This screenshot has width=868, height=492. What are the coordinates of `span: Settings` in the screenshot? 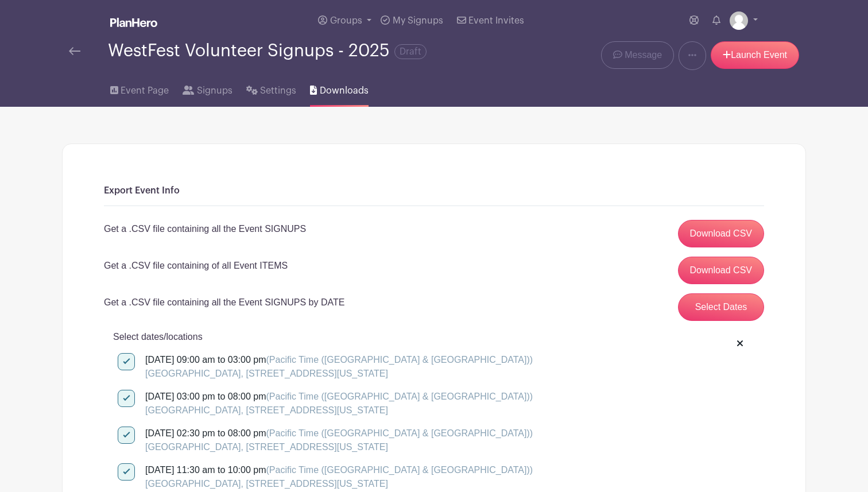 It's located at (278, 91).